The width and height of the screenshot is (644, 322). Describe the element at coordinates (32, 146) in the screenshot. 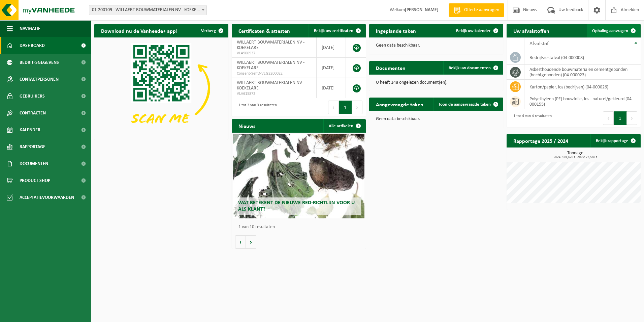

I see `span: Rapportage` at that location.